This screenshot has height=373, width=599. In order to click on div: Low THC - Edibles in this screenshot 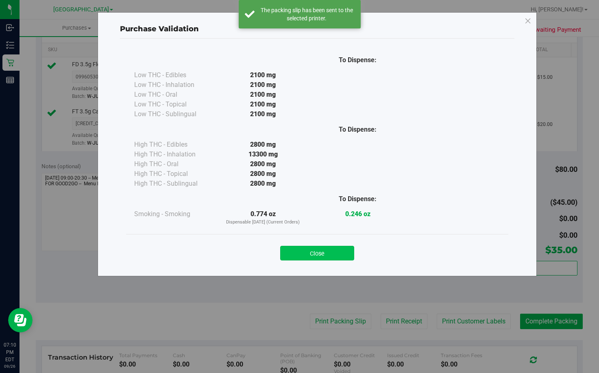, I will do `click(175, 75)`.